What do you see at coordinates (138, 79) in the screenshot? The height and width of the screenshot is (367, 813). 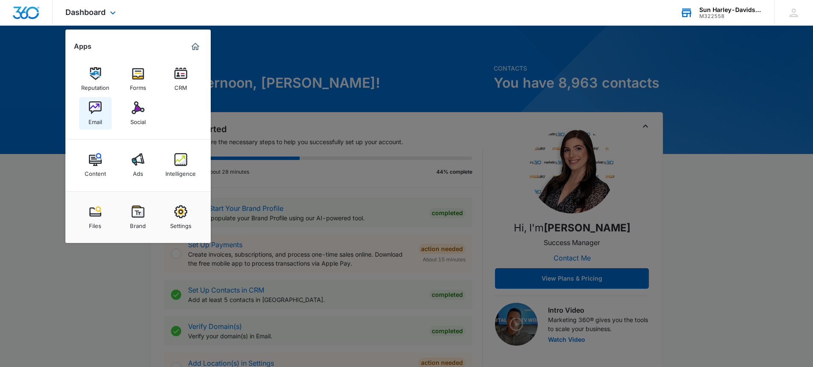 I see `a: Forms` at bounding box center [138, 79].